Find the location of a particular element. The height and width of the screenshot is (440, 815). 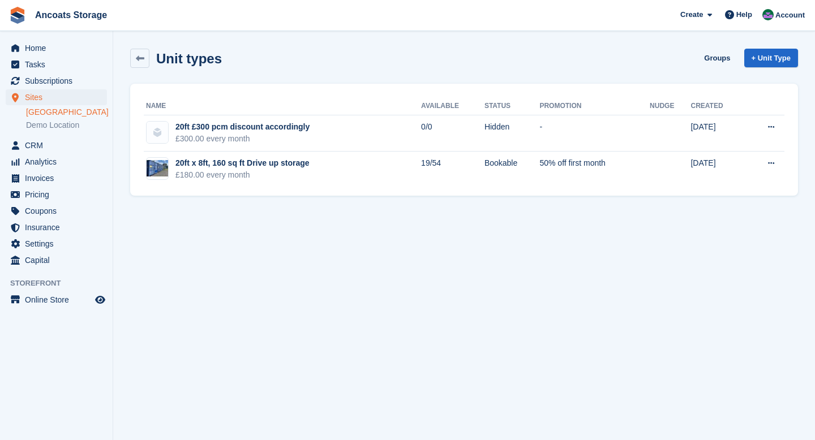

span: Online Store is located at coordinates (59, 300).